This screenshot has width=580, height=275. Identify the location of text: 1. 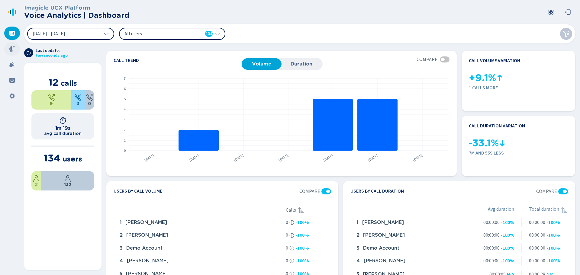
(125, 141).